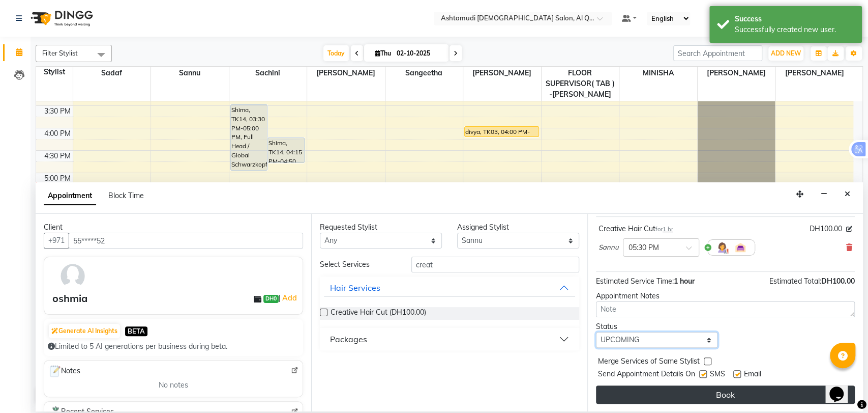 This screenshot has height=413, width=868. What do you see at coordinates (419, 54) in the screenshot?
I see `input: 2025-10-02` at bounding box center [419, 54].